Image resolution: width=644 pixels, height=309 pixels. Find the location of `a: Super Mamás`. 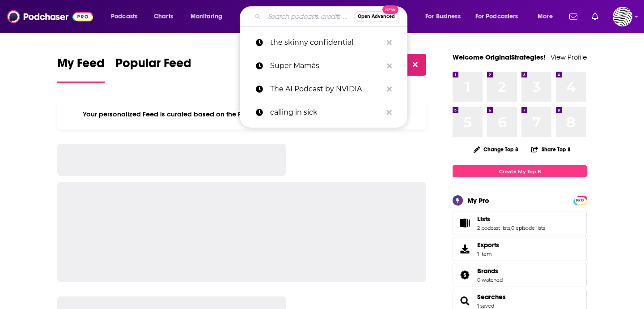

a: Super Mamás is located at coordinates (323, 66).